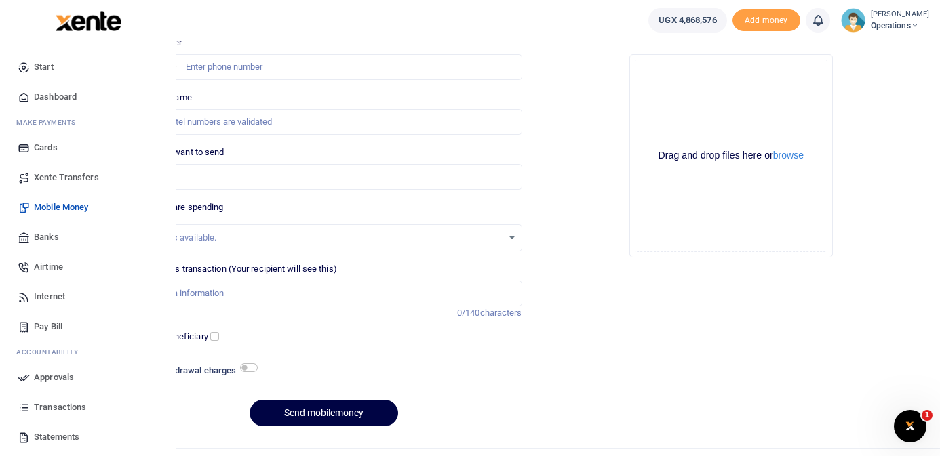 The image size is (940, 456). I want to click on input: MTN & Airtel numbers are validated, so click(323, 122).